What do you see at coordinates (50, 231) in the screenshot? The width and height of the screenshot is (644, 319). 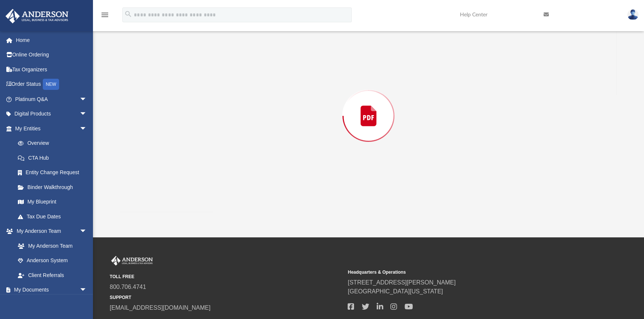 I see `a: My Anderson Teamarrow_drop_down` at bounding box center [50, 231].